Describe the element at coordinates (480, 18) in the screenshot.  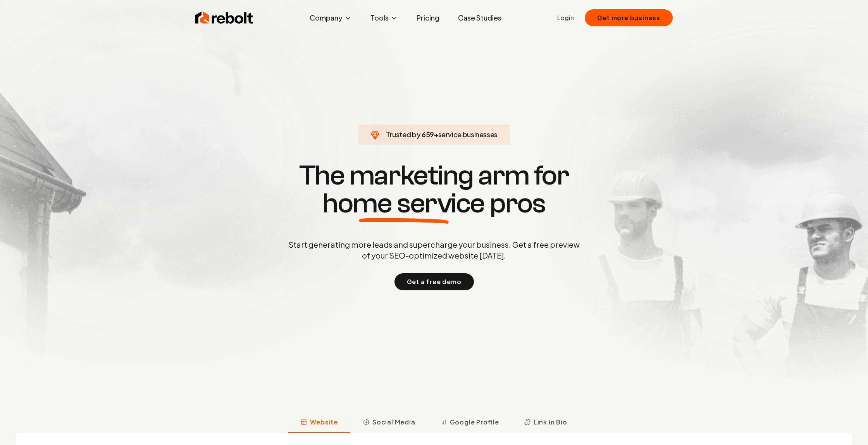
I see `a: Case Studies` at that location.